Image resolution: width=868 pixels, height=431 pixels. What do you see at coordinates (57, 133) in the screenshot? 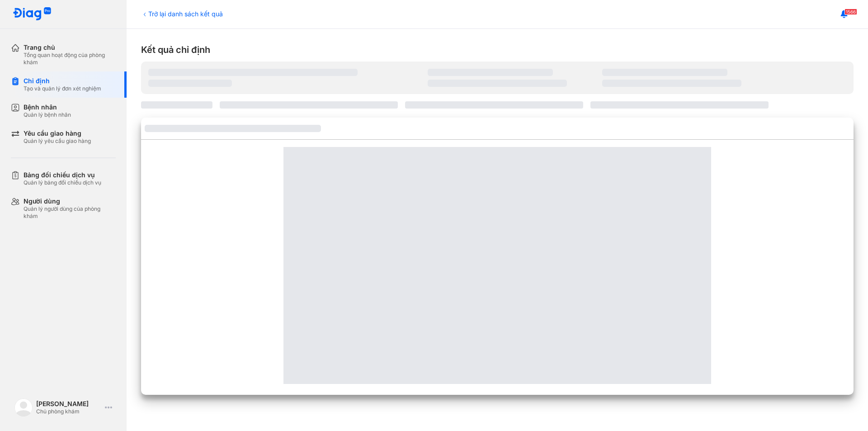
I see `div: Yêu cầu giao hàng` at bounding box center [57, 133].